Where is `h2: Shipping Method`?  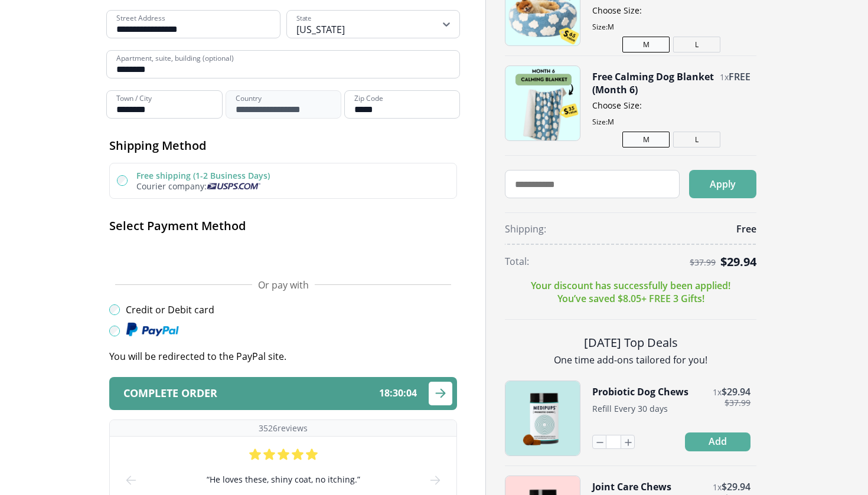
h2: Shipping Method is located at coordinates (283, 145).